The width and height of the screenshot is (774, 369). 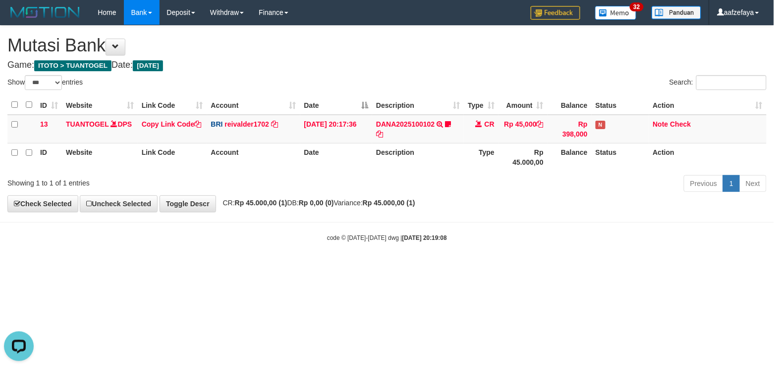 I want to click on span: 32, so click(x=636, y=7).